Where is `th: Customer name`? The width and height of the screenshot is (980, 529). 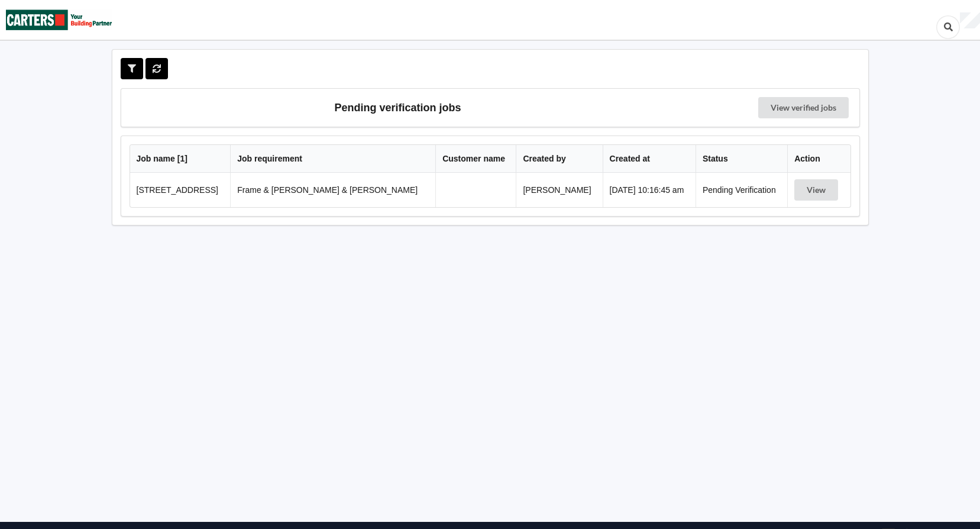 th: Customer name is located at coordinates (475, 158).